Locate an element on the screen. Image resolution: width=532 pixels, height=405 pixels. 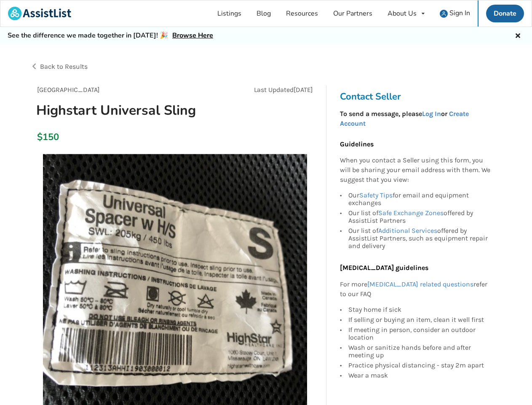
div: If selling or buying an item, clean it well first is located at coordinates (420, 319).